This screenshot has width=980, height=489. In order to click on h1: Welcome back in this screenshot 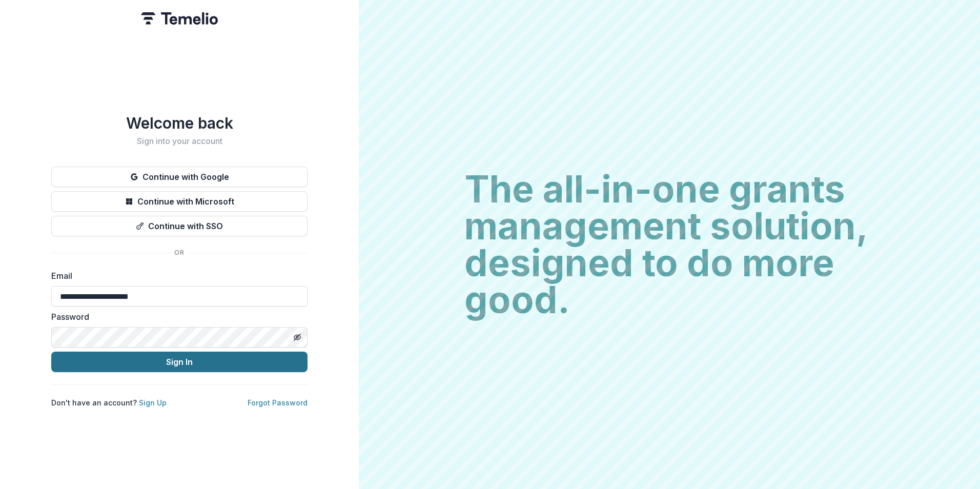, I will do `click(180, 123)`.